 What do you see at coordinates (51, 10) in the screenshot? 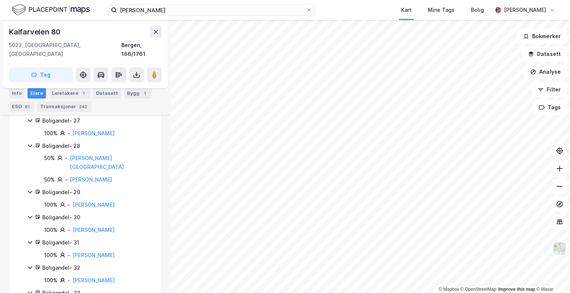
I see `img: logo.f888ab2527a4732fd821a326f86c7f29.svg` at bounding box center [51, 10].